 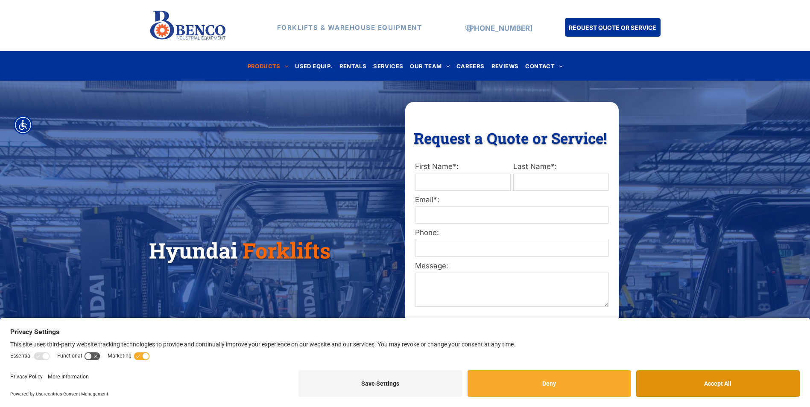 I want to click on a: PRODUCTS, so click(x=268, y=66).